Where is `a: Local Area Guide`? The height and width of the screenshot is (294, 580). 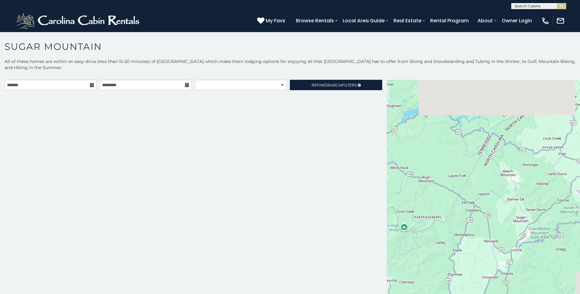
a: Local Area Guide is located at coordinates (363, 20).